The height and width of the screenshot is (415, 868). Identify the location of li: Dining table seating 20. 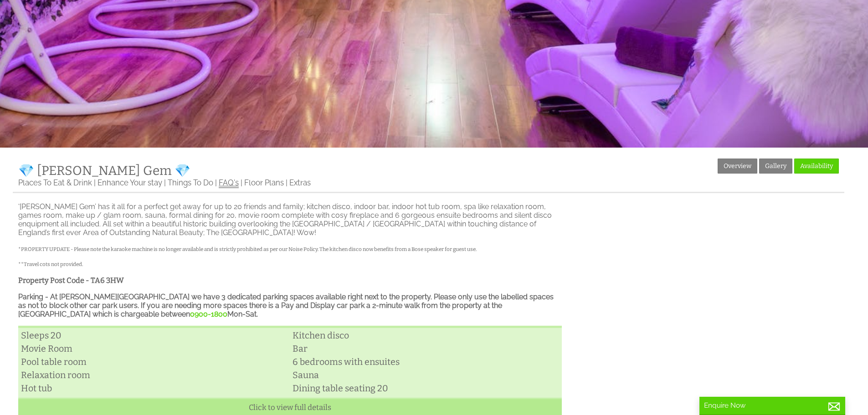
(426, 388).